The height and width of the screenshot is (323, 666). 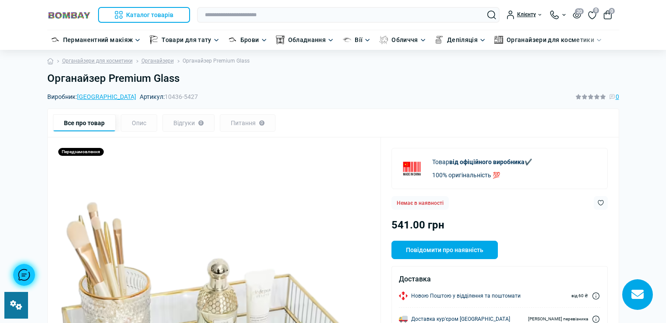 I want to click on span: 20, so click(x=579, y=11).